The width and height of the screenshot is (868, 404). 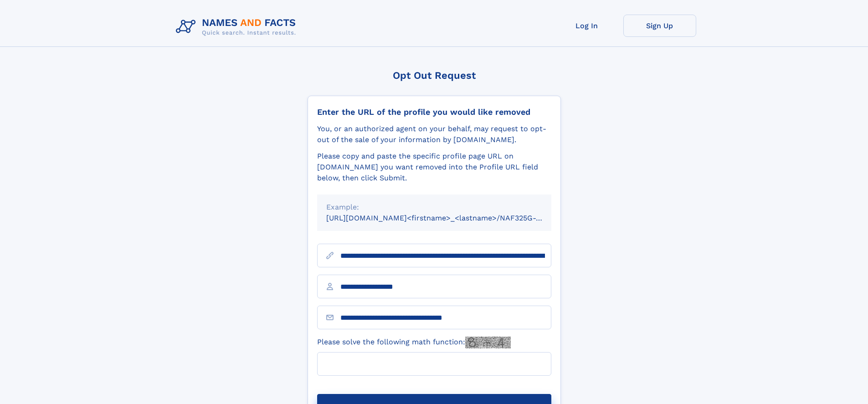 I want to click on img: Logo Names and Facts, so click(x=238, y=27).